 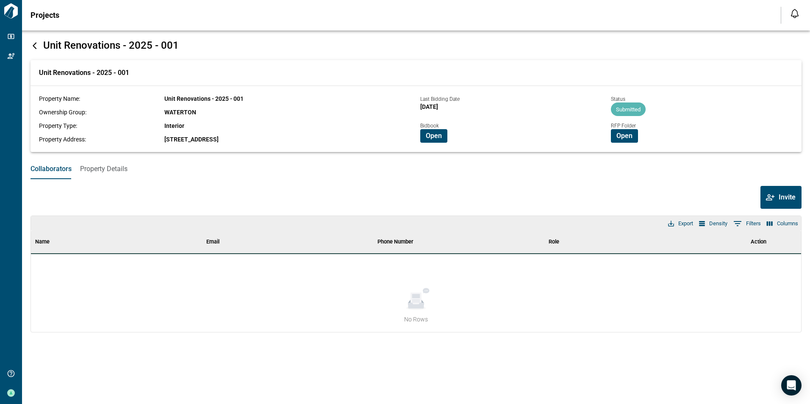 What do you see at coordinates (174, 126) in the screenshot?
I see `span: Interior` at bounding box center [174, 126].